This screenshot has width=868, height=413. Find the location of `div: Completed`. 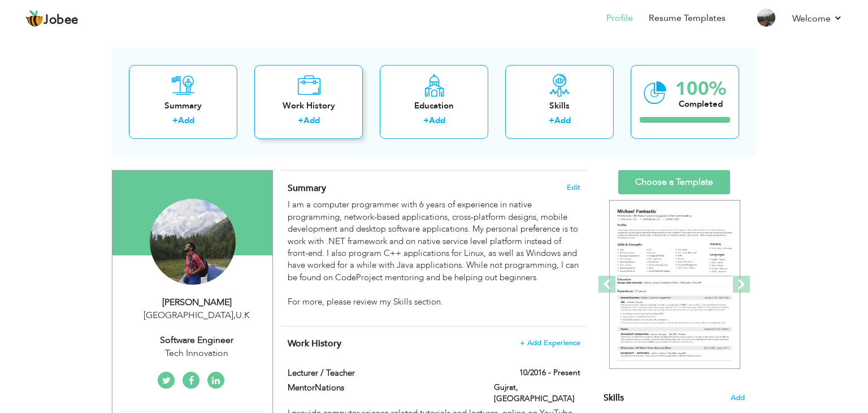

div: Completed is located at coordinates (700, 104).